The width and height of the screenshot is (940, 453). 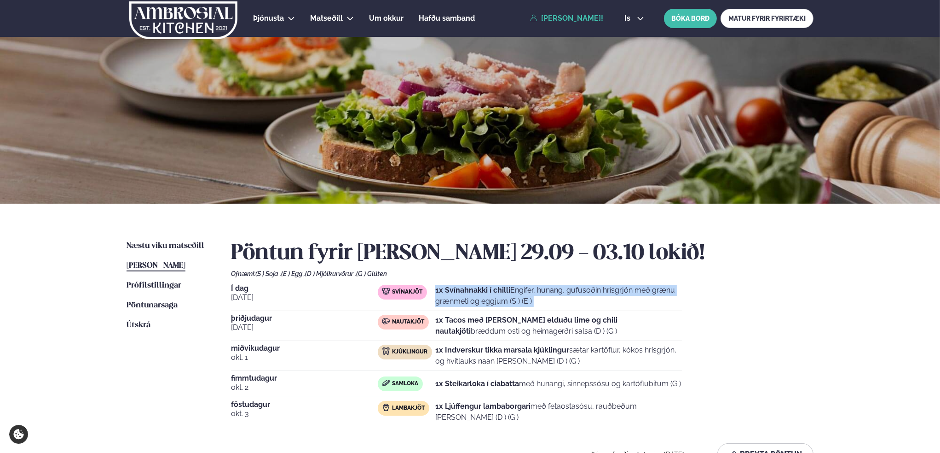 What do you see at coordinates (304, 404) in the screenshot?
I see `span: föstudagur` at bounding box center [304, 404].